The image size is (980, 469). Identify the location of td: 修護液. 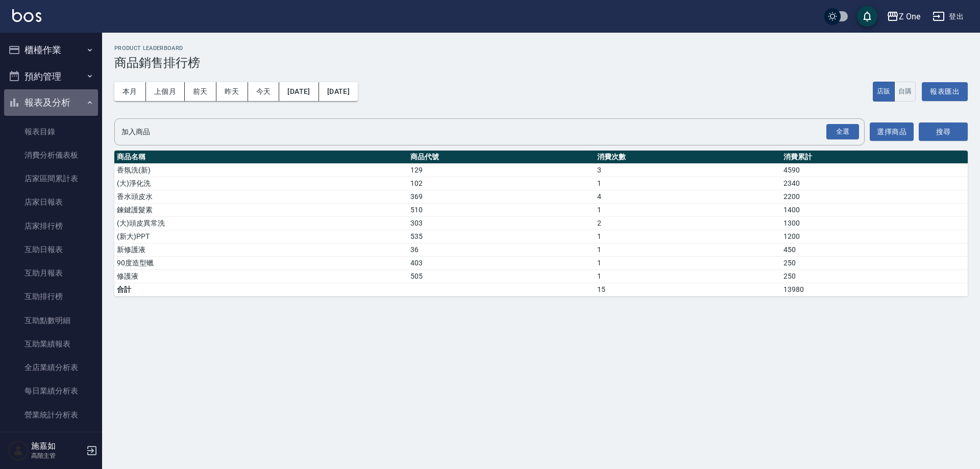
(261, 276).